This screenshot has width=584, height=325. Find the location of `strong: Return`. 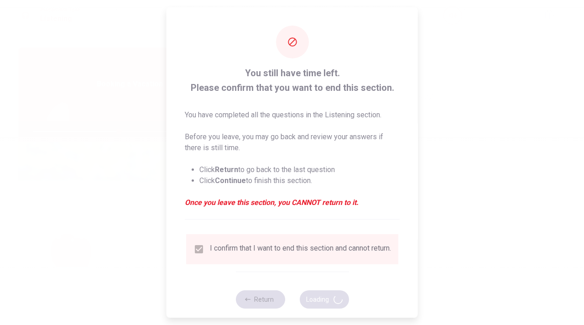

strong: Return is located at coordinates (226, 169).